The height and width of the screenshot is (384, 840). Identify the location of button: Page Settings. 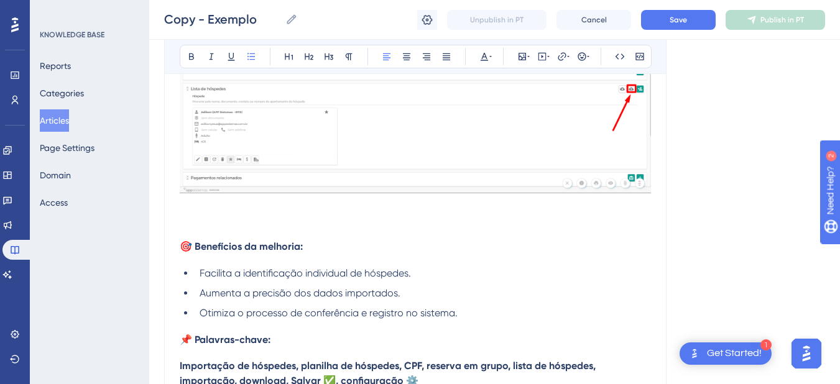
(67, 148).